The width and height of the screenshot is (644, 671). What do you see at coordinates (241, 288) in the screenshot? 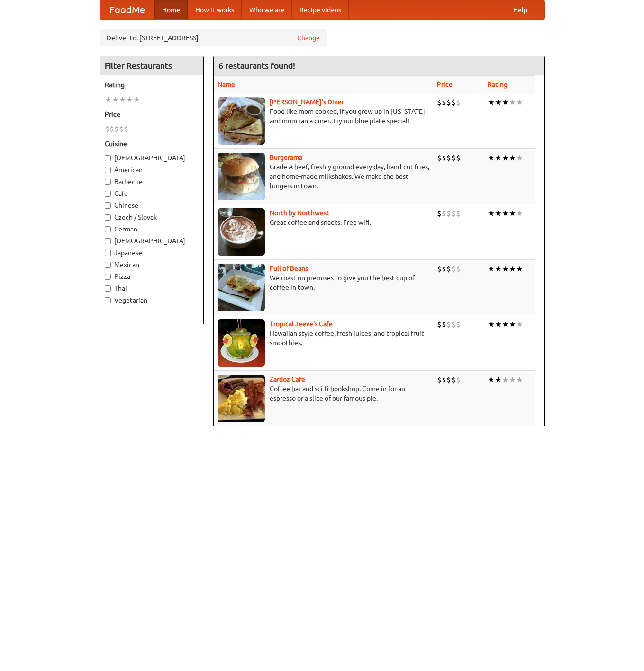
I see `img: beans.jpg` at bounding box center [241, 288].